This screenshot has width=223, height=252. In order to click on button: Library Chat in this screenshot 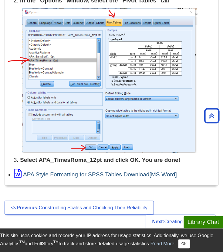, I will do `click(203, 222)`.